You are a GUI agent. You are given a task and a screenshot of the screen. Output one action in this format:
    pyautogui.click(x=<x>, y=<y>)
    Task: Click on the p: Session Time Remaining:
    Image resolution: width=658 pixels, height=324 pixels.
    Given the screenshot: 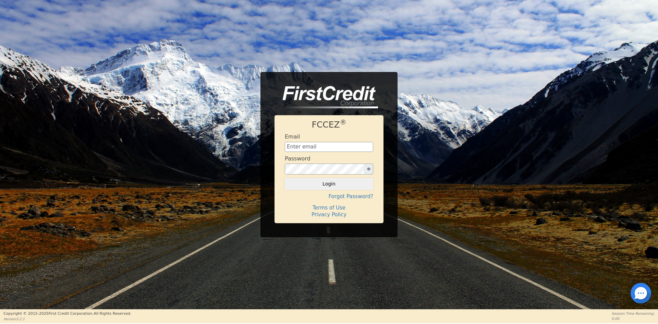 What is the action you would take?
    pyautogui.click(x=633, y=313)
    